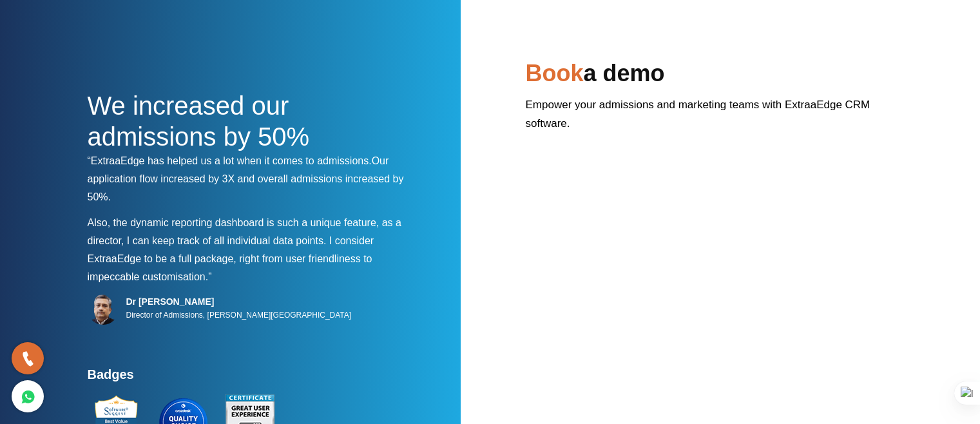 The image size is (980, 424). I want to click on p: Empower your admissions and marketing teams with ExtraaEdge CRM software., so click(709, 119).